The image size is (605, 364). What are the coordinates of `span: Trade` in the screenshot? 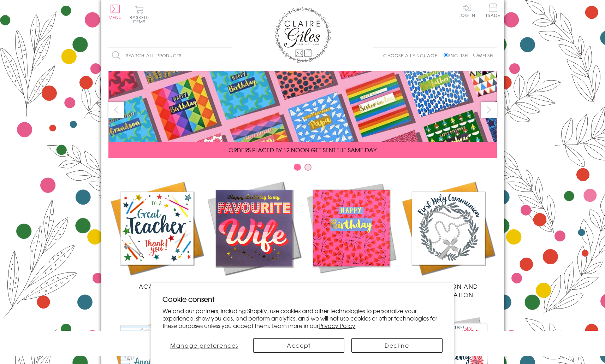 It's located at (493, 10).